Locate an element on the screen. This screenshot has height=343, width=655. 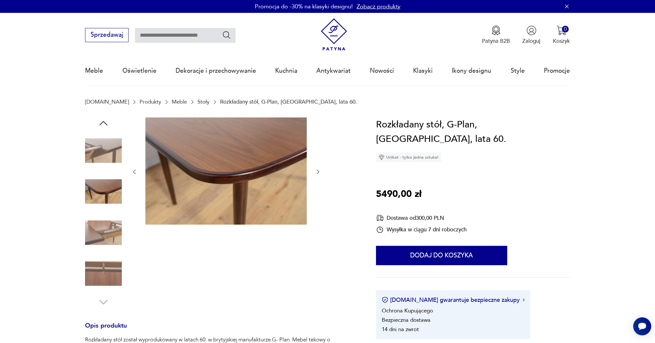
img: Ikona strzałki w prawo is located at coordinates (524, 300).